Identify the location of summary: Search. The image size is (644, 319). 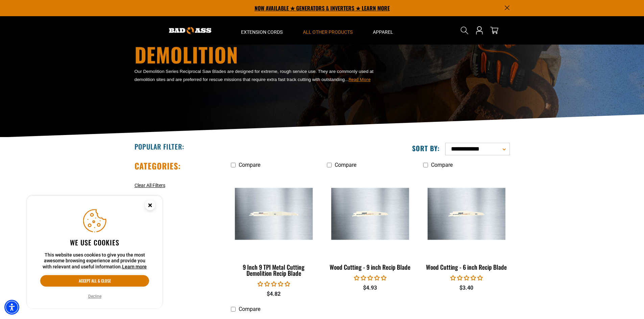
(465, 31).